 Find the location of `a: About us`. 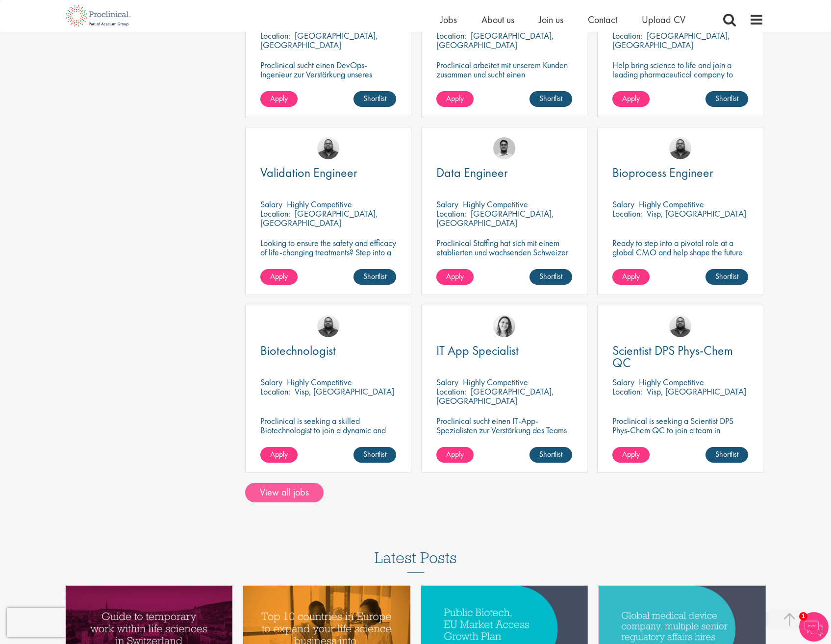

a: About us is located at coordinates (498, 20).